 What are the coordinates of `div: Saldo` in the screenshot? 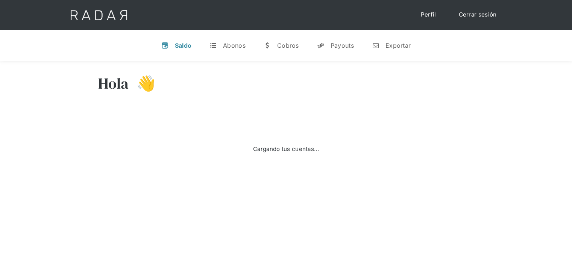 It's located at (183, 45).